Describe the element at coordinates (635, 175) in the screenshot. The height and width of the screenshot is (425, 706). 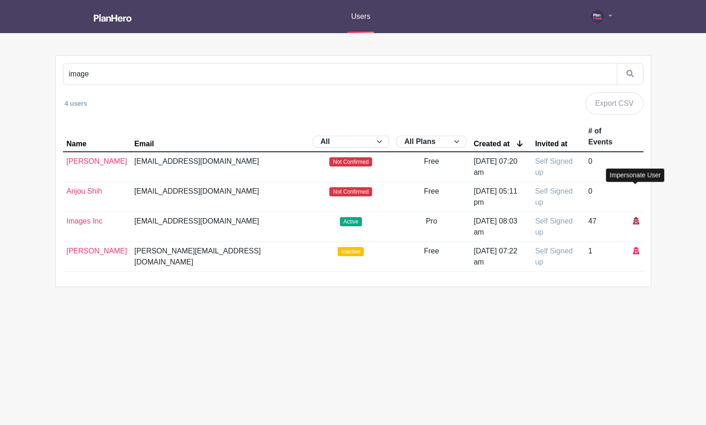
I see `div: Impersonate User` at that location.